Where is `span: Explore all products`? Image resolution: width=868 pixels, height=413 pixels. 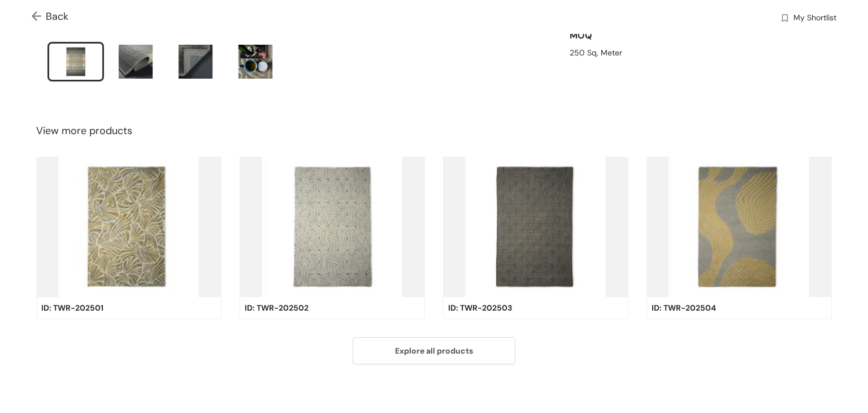 span: Explore all products is located at coordinates (434, 351).